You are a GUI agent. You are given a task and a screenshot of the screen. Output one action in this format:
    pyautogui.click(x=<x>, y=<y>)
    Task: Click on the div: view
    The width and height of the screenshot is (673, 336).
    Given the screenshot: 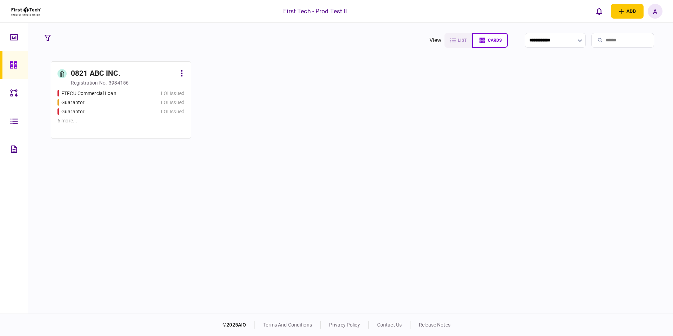 What is the action you would take?
    pyautogui.click(x=435, y=40)
    